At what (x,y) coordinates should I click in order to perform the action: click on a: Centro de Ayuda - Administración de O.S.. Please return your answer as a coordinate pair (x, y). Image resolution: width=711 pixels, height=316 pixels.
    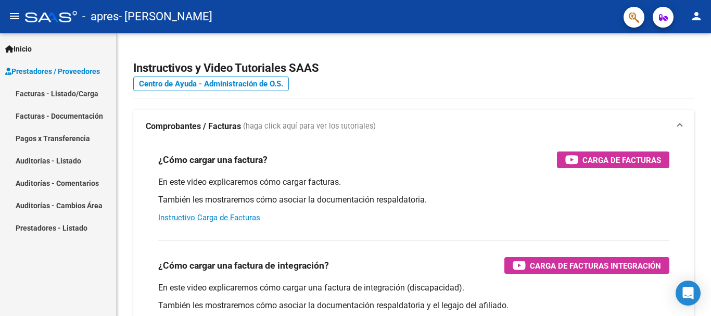
    Looking at the image, I should click on (211, 84).